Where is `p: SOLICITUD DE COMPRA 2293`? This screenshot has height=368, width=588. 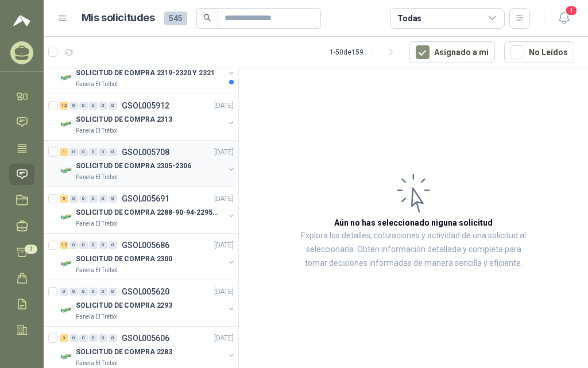 p: SOLICITUD DE COMPRA 2293 is located at coordinates (124, 306).